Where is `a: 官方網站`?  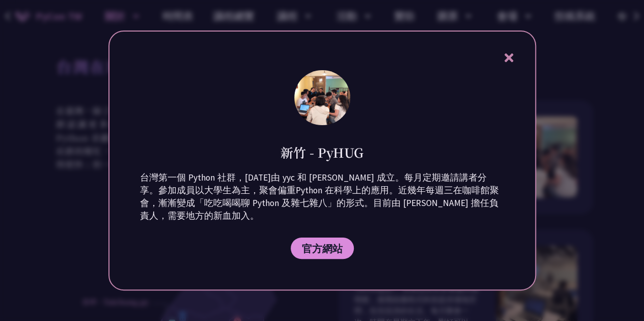
a: 官方網站 is located at coordinates (322, 249).